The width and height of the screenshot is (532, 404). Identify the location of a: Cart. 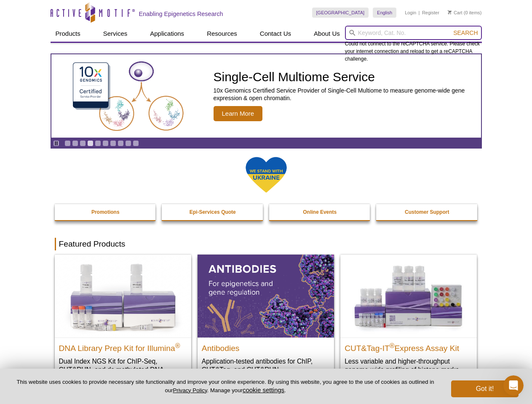
(455, 12).